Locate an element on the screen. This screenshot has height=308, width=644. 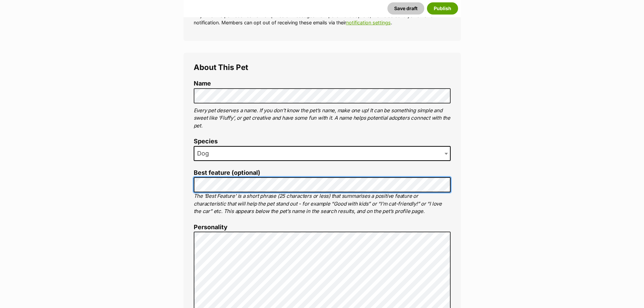
label: Species is located at coordinates (322, 141).